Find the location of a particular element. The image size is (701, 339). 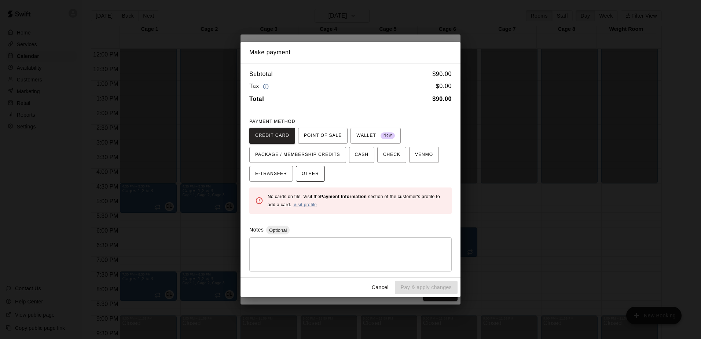

button: WALLET New is located at coordinates (375, 136).